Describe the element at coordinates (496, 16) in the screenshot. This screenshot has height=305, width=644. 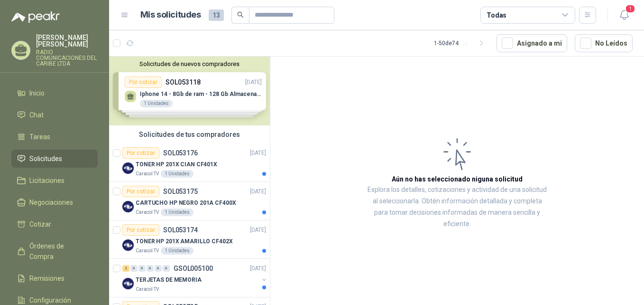
I see `div: Todas` at that location.